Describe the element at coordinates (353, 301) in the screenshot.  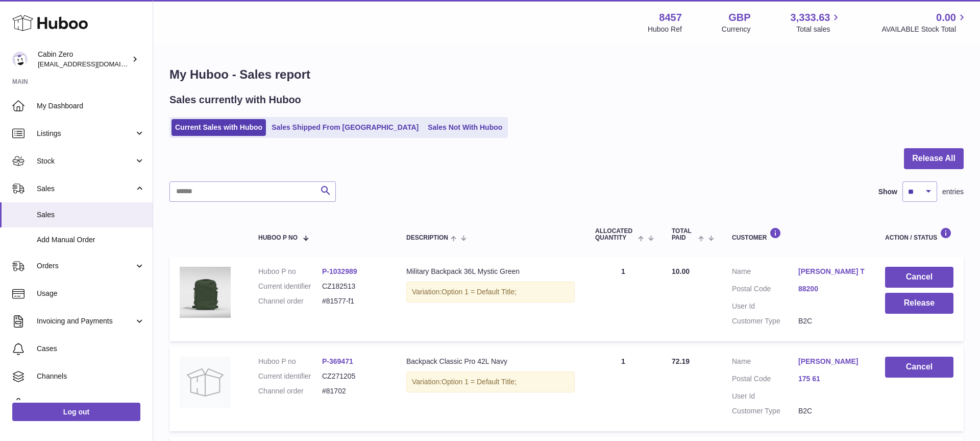
I see `dd: #81577-f1` at that location.